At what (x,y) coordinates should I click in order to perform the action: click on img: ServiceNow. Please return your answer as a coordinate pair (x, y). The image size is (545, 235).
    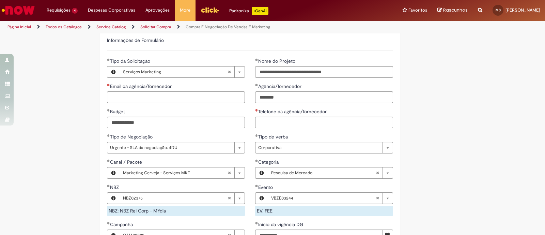
    Looking at the image, I should click on (18, 10).